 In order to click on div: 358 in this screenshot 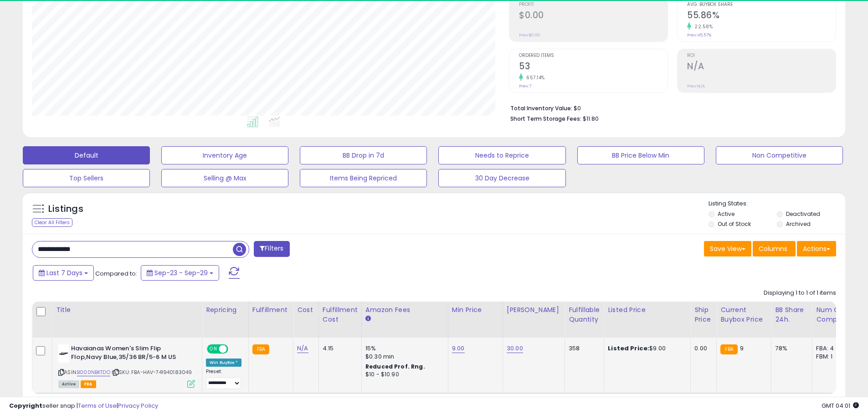, I will do `click(583, 348)`.